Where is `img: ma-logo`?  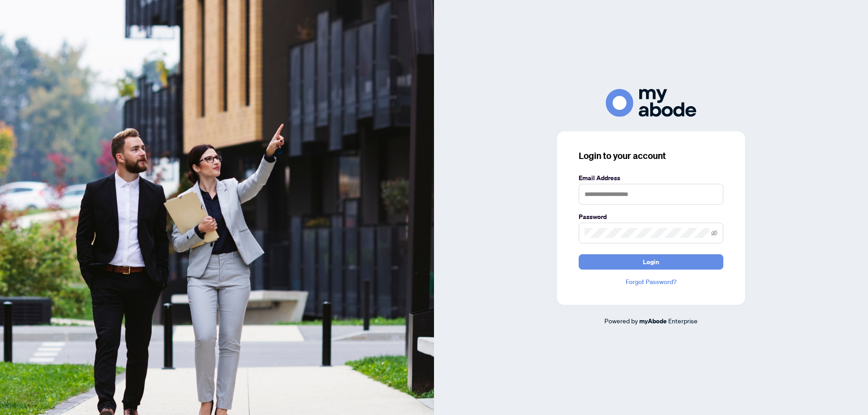 img: ma-logo is located at coordinates (651, 102).